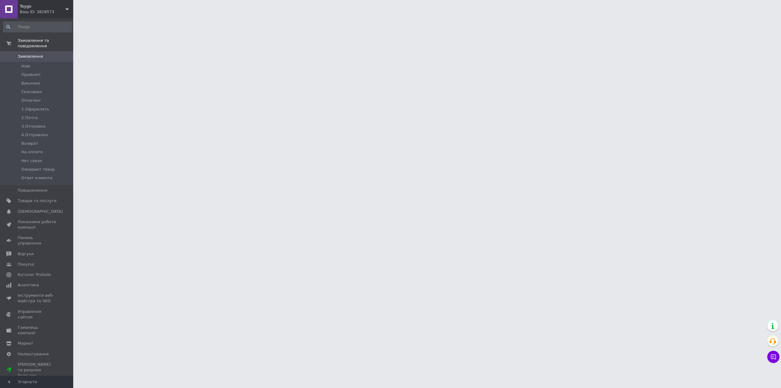 The image size is (781, 388). I want to click on input: Пошук, so click(38, 27).